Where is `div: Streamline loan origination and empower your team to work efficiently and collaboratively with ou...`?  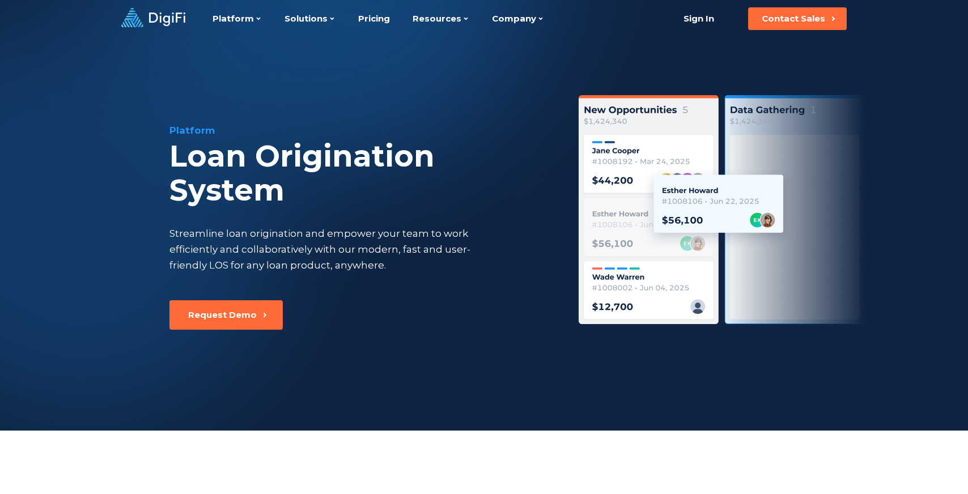 div: Streamline loan origination and empower your team to work efficiently and collaboratively with ou... is located at coordinates (330, 249).